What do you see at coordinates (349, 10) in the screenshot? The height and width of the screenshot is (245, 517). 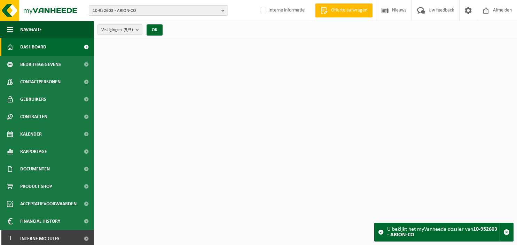 I see `span: Offerte aanvragen` at bounding box center [349, 10].